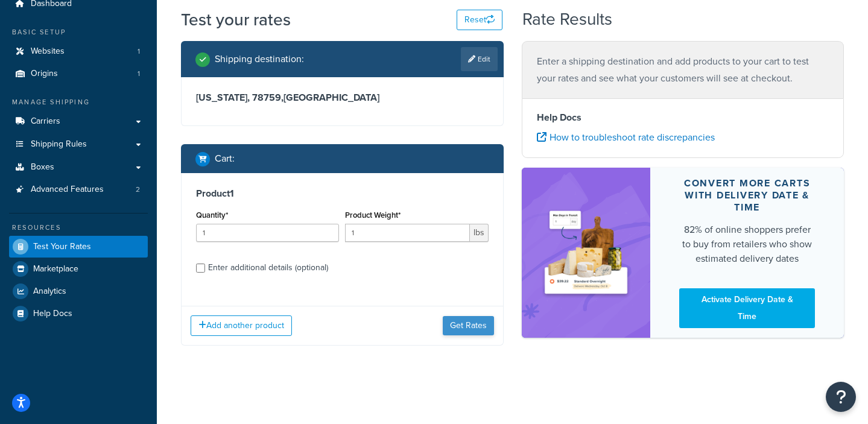 Image resolution: width=868 pixels, height=424 pixels. I want to click on a: Advanced Features2, so click(78, 189).